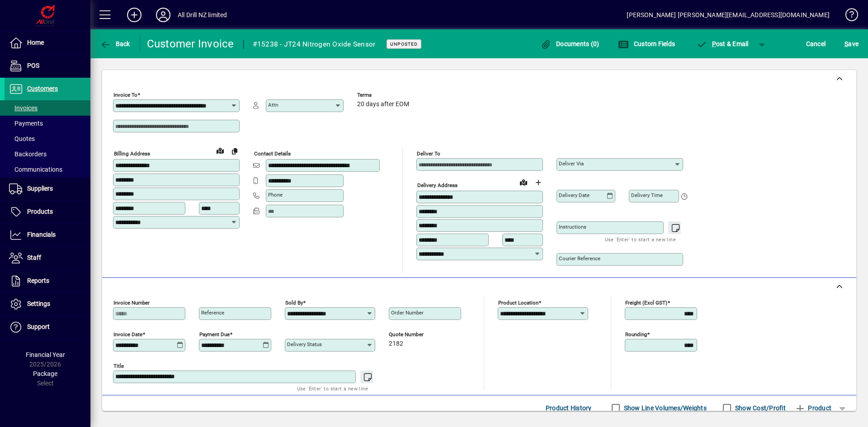 Image resolution: width=868 pixels, height=427 pixels. Describe the element at coordinates (294, 303) in the screenshot. I see `mat-label: Sold by` at that location.